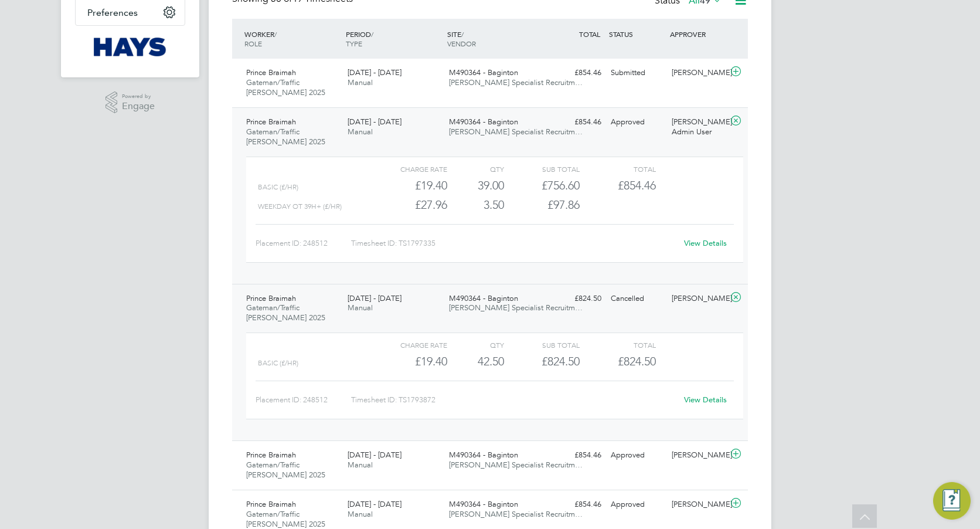  I want to click on div: 39.00, so click(475, 185).